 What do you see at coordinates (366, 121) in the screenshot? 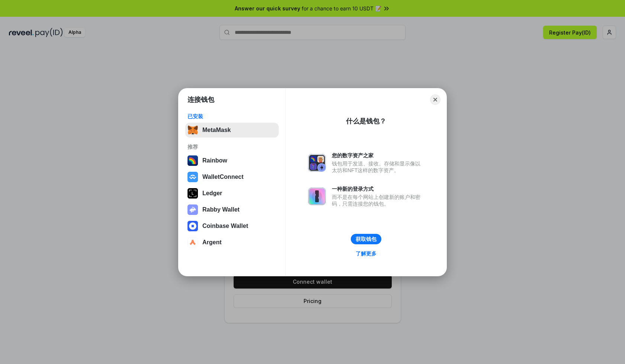
I see `div: 什么是钱包？` at bounding box center [366, 121].